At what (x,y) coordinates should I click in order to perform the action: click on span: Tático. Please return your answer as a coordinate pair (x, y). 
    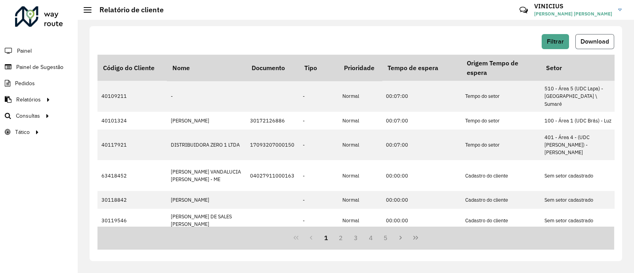
    Looking at the image, I should click on (22, 132).